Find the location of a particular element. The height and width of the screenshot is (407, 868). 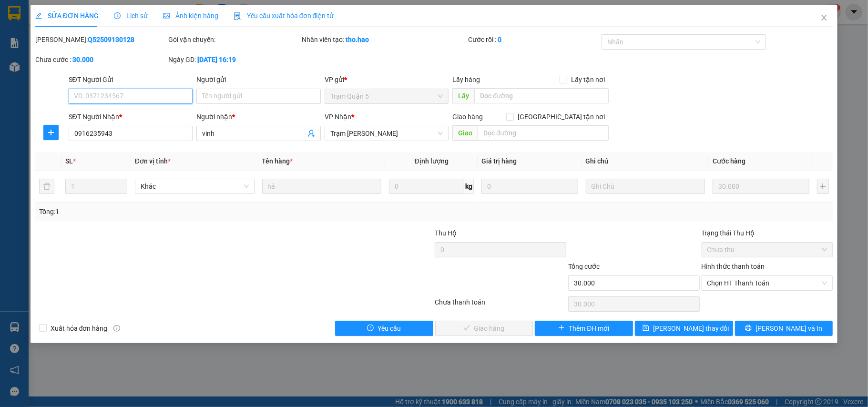

span: Giá trị hàng is located at coordinates (499, 161).